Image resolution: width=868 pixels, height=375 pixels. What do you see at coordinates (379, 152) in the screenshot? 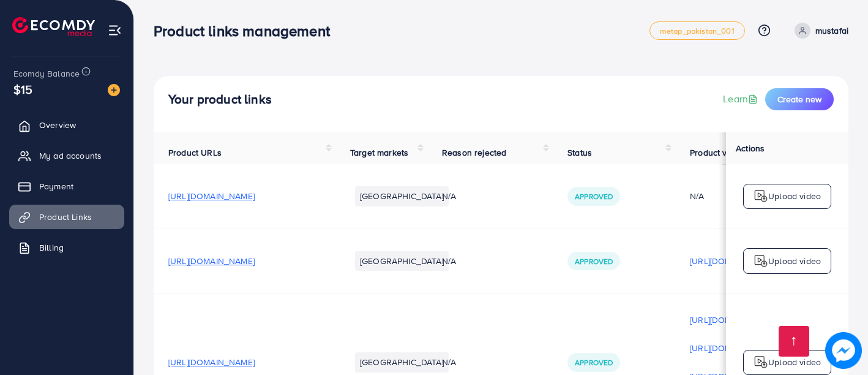
I see `span: Target markets` at bounding box center [379, 152].